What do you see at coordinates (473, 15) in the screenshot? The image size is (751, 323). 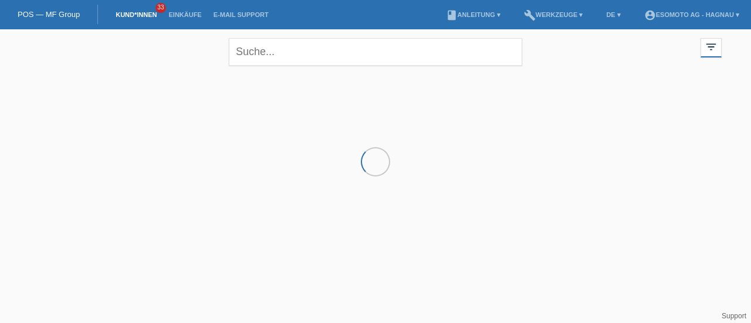 I see `a: bookAnleitung ▾` at bounding box center [473, 15].